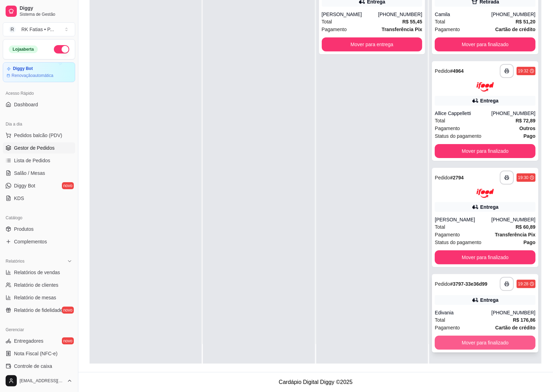 The width and height of the screenshot is (553, 392). I want to click on span: Relatório de mesas, so click(35, 298).